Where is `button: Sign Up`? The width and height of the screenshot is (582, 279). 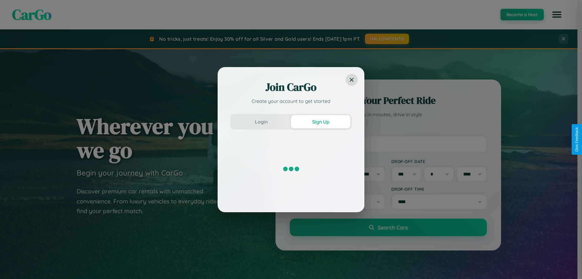
button: Sign Up is located at coordinates (321, 122).